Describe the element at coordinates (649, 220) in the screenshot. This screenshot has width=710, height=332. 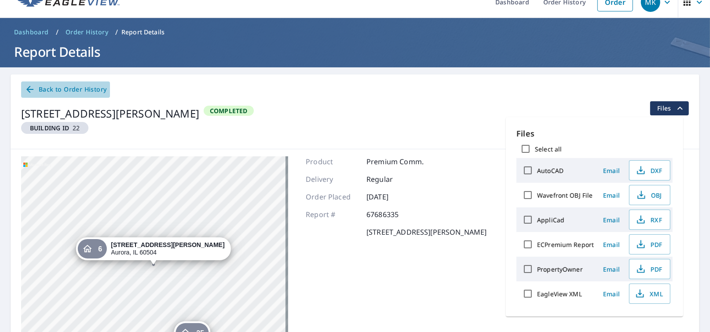
I see `span: RXF` at that location.